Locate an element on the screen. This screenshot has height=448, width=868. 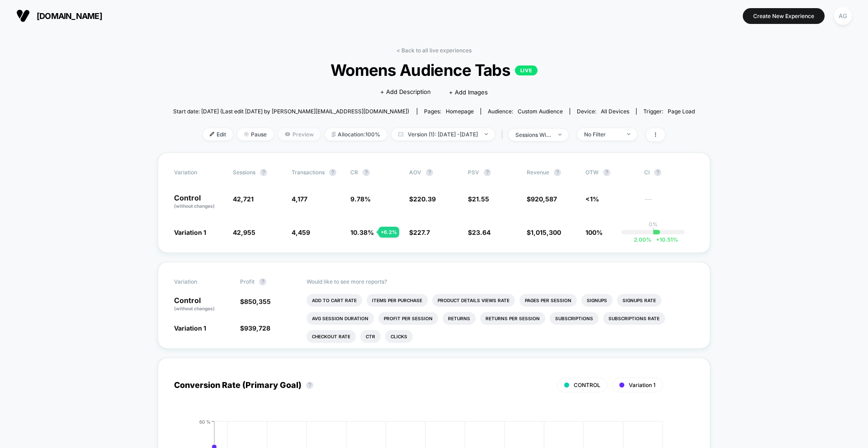
span: Profit is located at coordinates (247, 282).